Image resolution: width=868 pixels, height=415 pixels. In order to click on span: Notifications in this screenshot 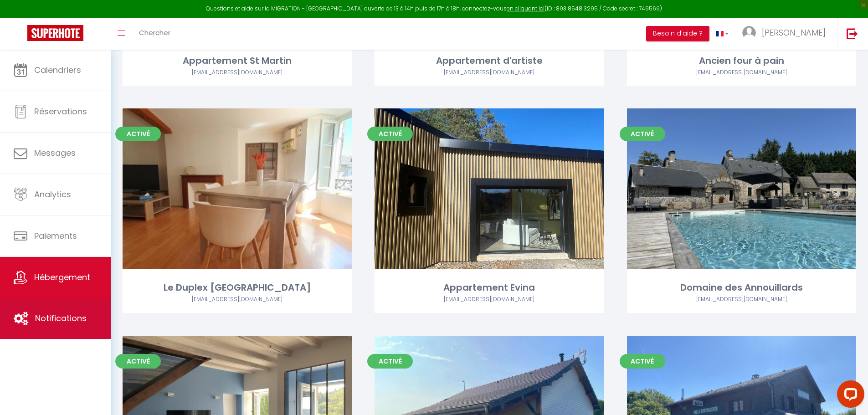, I will do `click(61, 317)`.